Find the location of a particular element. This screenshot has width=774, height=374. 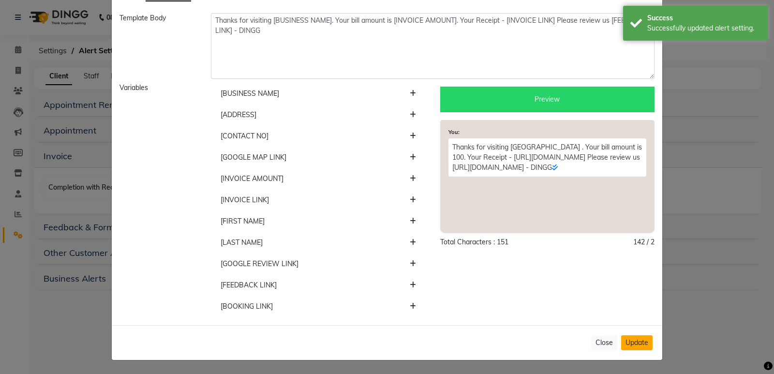

div: Total Characters : 151 is located at coordinates (474, 242).